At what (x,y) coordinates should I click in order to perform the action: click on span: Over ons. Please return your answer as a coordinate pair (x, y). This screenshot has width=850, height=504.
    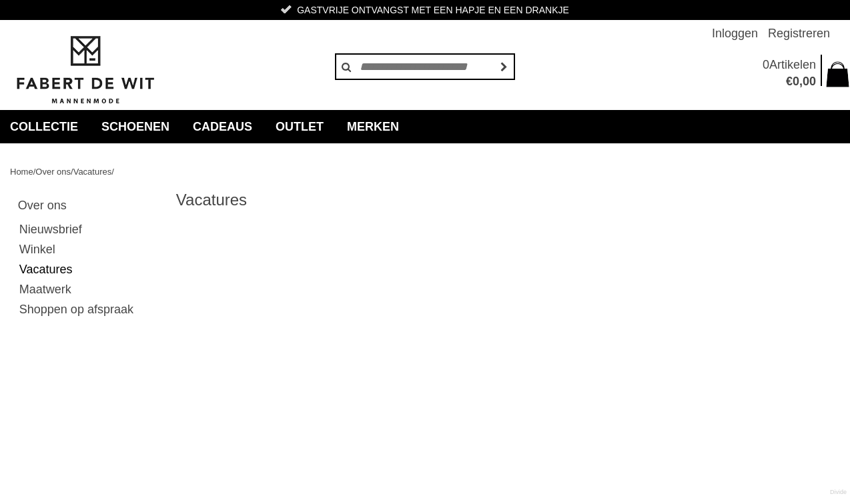
    Looking at the image, I should click on (52, 171).